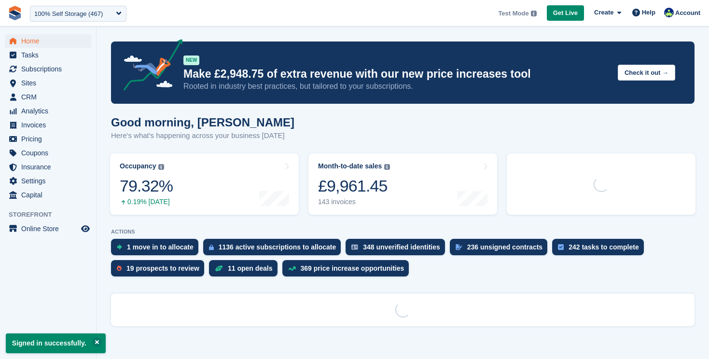  I want to click on div: 1136 active subscriptions to allocate, so click(278, 247).